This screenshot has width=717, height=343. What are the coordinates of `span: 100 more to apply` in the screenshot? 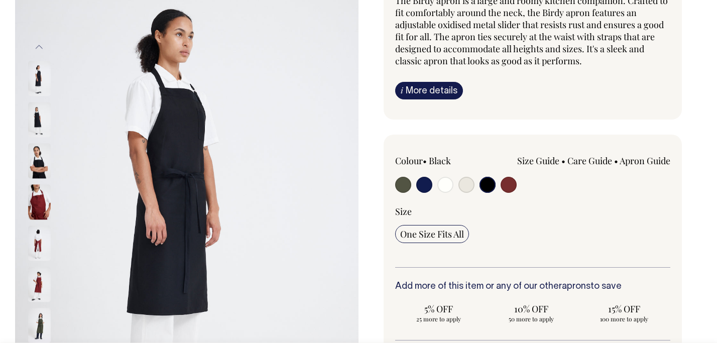 It's located at (624, 319).